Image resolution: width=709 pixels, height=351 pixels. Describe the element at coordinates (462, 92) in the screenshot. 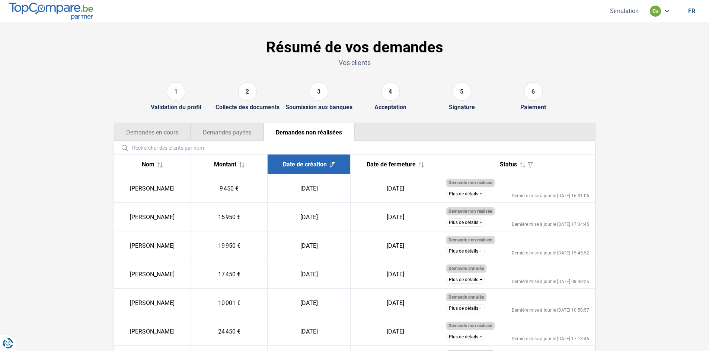

I see `div: 5` at that location.